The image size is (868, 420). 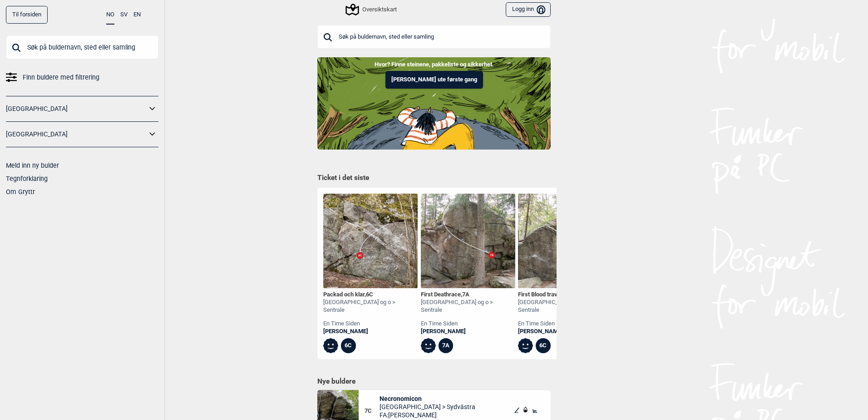 I want to click on img: Indoor to outdoor, so click(x=434, y=103).